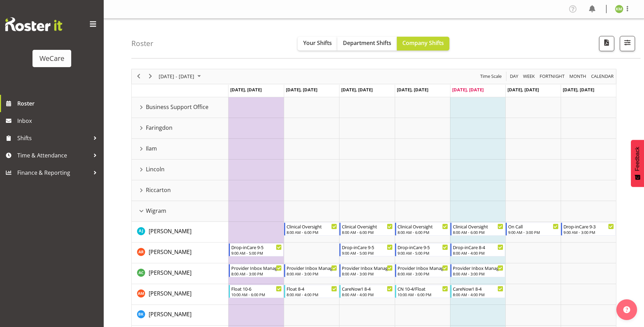 The height and width of the screenshot is (327, 644). I want to click on div: Andrew Casburn"s event - Provider Inbox Management Begin From Tuesday, September 23, 2025 at 8:00..., so click(311, 271).